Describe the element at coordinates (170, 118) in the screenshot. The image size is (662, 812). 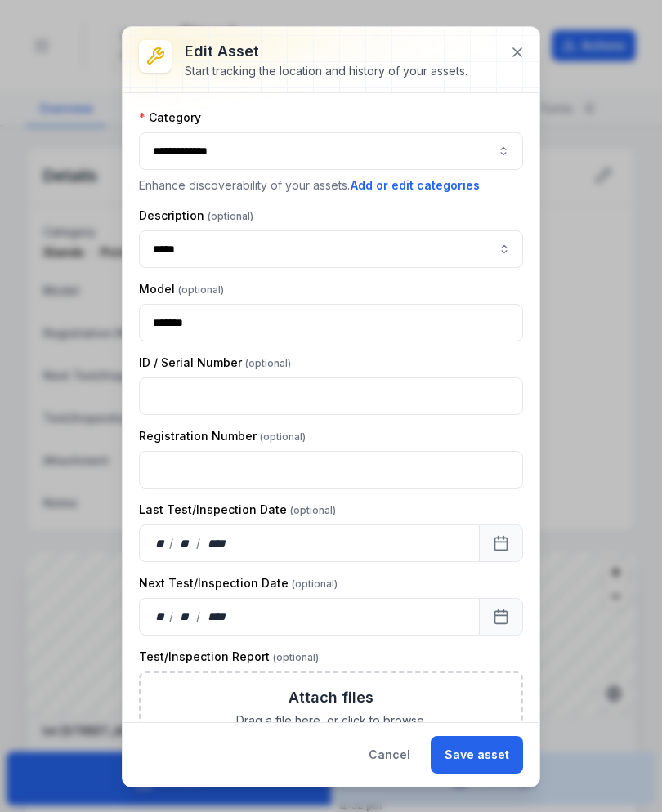
I see `label: Category` at that location.